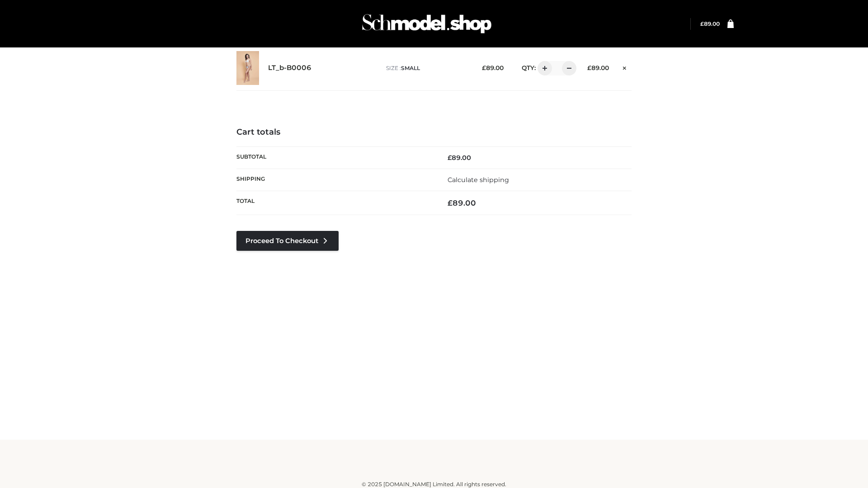  What do you see at coordinates (543, 68) in the screenshot?
I see `div: QTY:` at bounding box center [543, 68].